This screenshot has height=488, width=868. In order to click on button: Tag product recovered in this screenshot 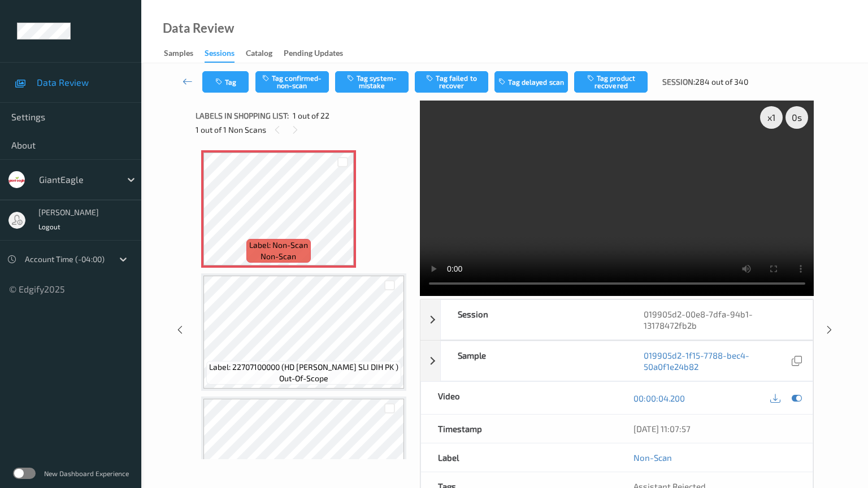, I will do `click(611, 82)`.